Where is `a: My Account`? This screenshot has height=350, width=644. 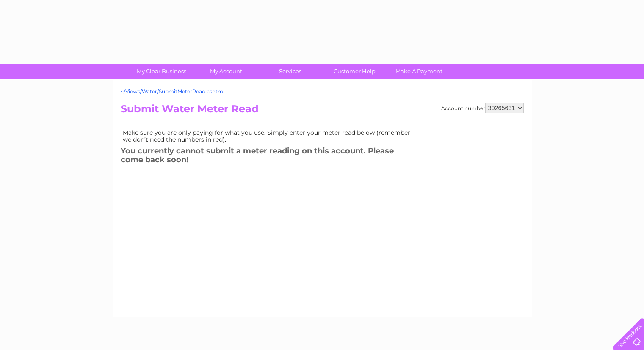
a: My Account is located at coordinates (225, 71).